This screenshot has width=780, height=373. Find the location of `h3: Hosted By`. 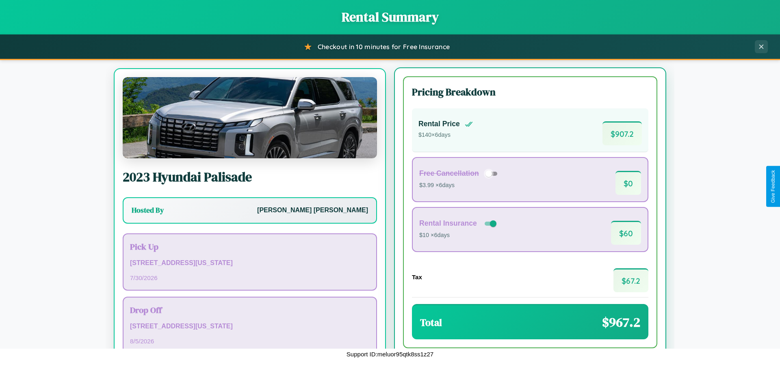

h3: Hosted By is located at coordinates (147, 210).